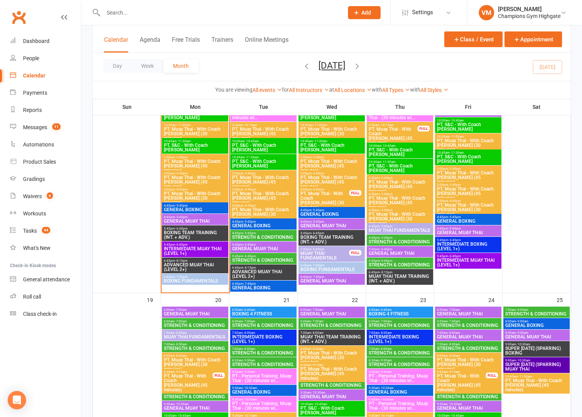  What do you see at coordinates (331, 157) in the screenshot?
I see `span: 2:00pm` at bounding box center [331, 157].